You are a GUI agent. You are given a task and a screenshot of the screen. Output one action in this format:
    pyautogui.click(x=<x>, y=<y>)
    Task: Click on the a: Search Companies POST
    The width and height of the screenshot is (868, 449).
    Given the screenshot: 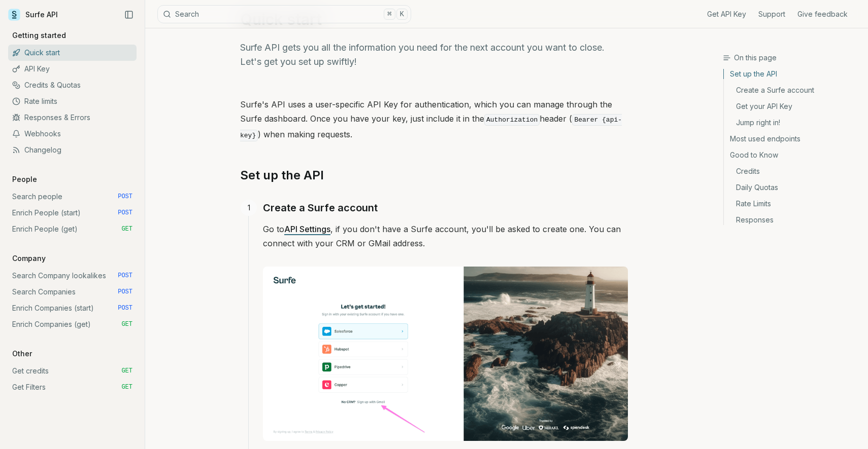 What is the action you would take?
    pyautogui.click(x=72, y=292)
    